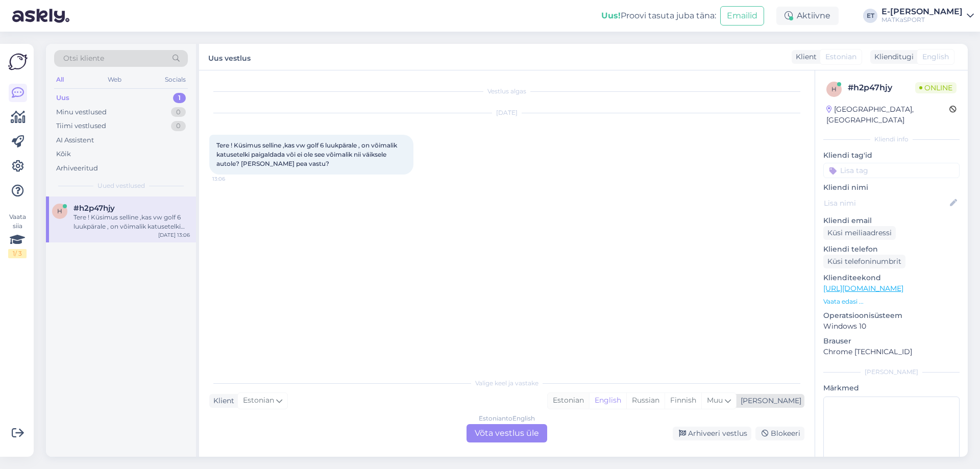 This screenshot has width=980, height=469. What do you see at coordinates (63, 154) in the screenshot?
I see `div: Kõik` at bounding box center [63, 154].